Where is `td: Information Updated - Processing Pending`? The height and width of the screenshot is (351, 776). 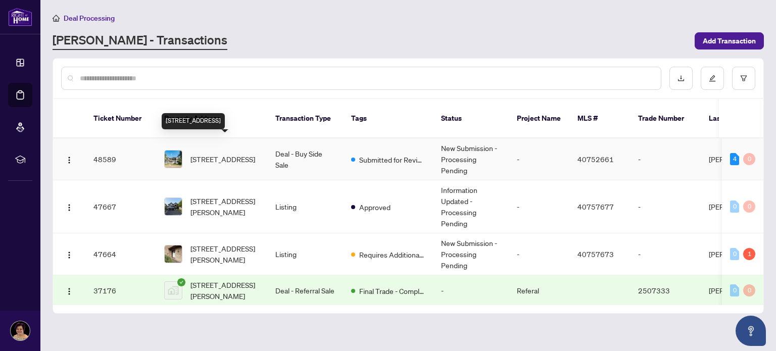 td: Information Updated - Processing Pending is located at coordinates (471, 207).